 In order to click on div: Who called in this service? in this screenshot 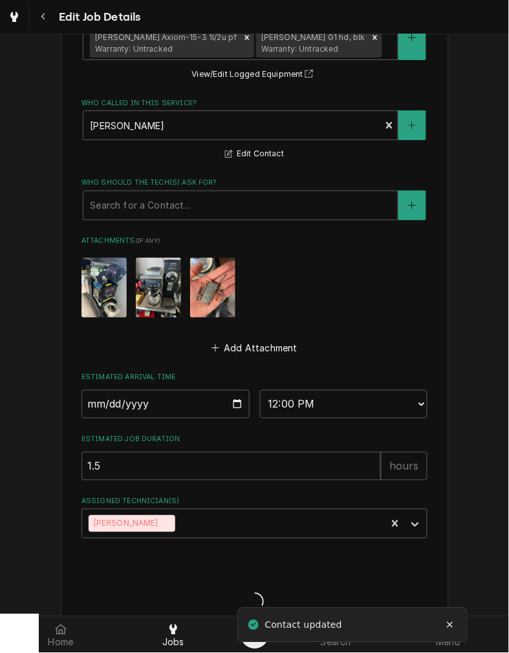, I will do `click(254, 130)`.